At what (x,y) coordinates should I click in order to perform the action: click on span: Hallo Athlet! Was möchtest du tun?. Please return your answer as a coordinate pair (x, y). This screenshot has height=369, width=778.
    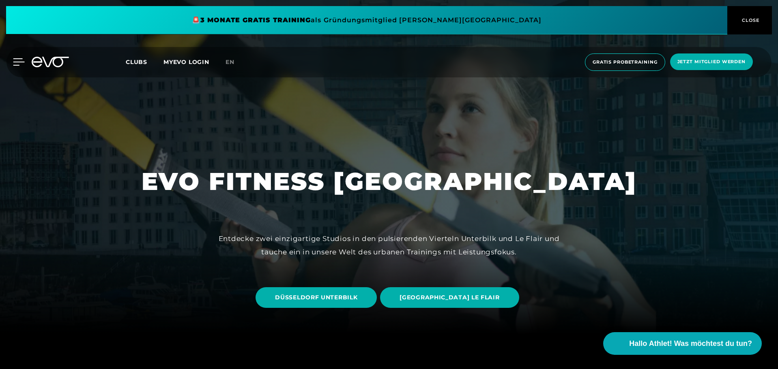
    Looking at the image, I should click on (690, 344).